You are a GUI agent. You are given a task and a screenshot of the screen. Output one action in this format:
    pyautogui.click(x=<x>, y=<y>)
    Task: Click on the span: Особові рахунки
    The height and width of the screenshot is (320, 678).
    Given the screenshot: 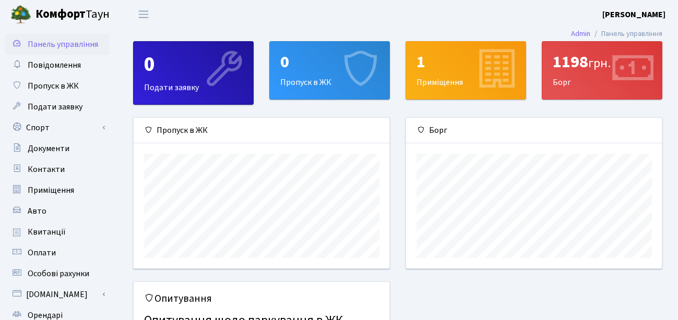 What is the action you would take?
    pyautogui.click(x=58, y=274)
    